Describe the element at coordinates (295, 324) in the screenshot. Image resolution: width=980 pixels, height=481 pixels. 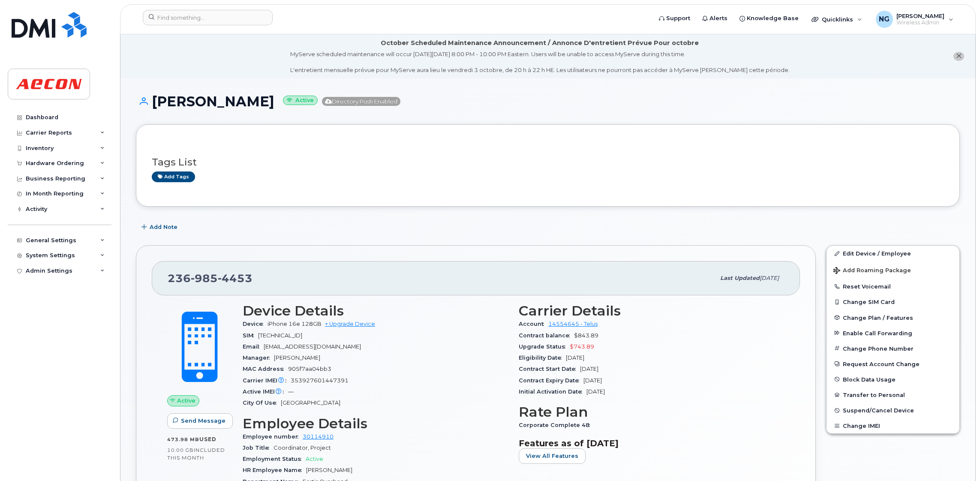
I see `span: iPhone 16e 128GB` at that location.